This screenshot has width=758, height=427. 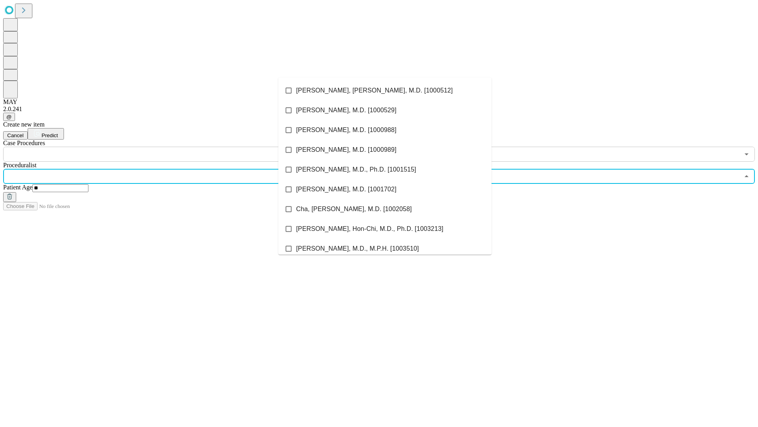 What do you see at coordinates (18, 187) in the screenshot?
I see `span: Patient Age` at bounding box center [18, 187].